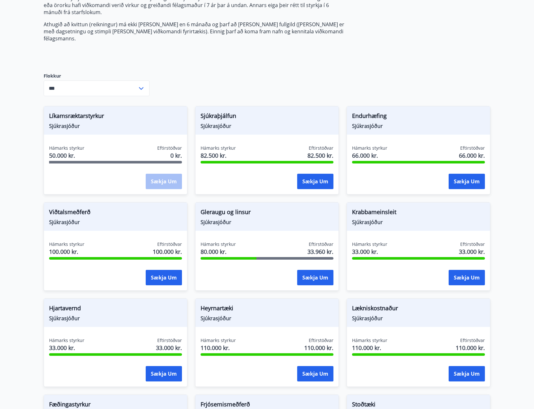 The height and width of the screenshot is (409, 534). I want to click on span: 80.000 kr., so click(218, 252).